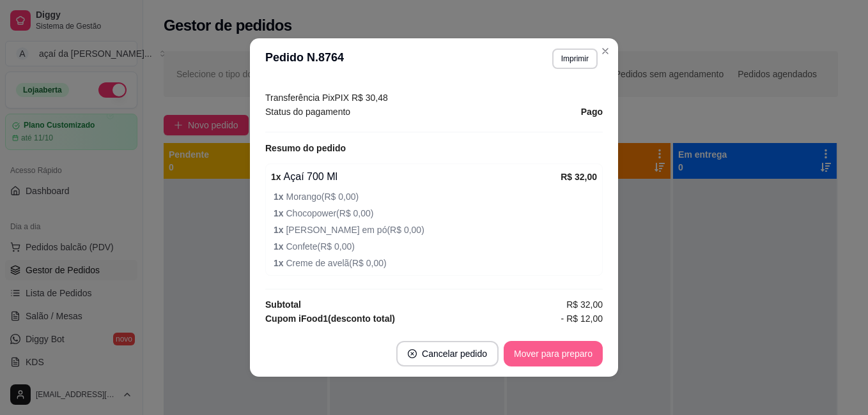  Describe the element at coordinates (415, 177) in the screenshot. I see `div: Açaí 700 Ml` at that location.